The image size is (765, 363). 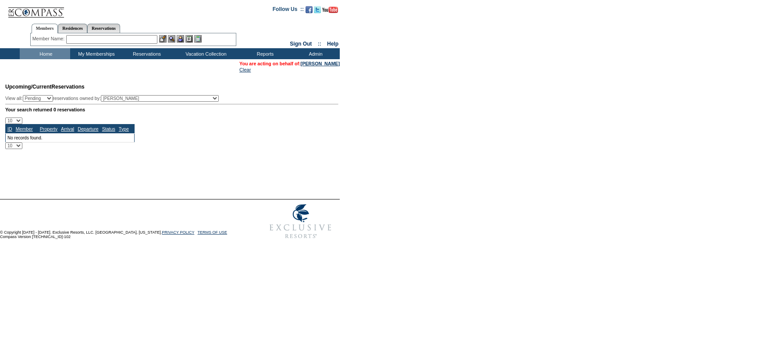 What do you see at coordinates (49, 39) in the screenshot?
I see `div: Member Name:` at bounding box center [49, 39].